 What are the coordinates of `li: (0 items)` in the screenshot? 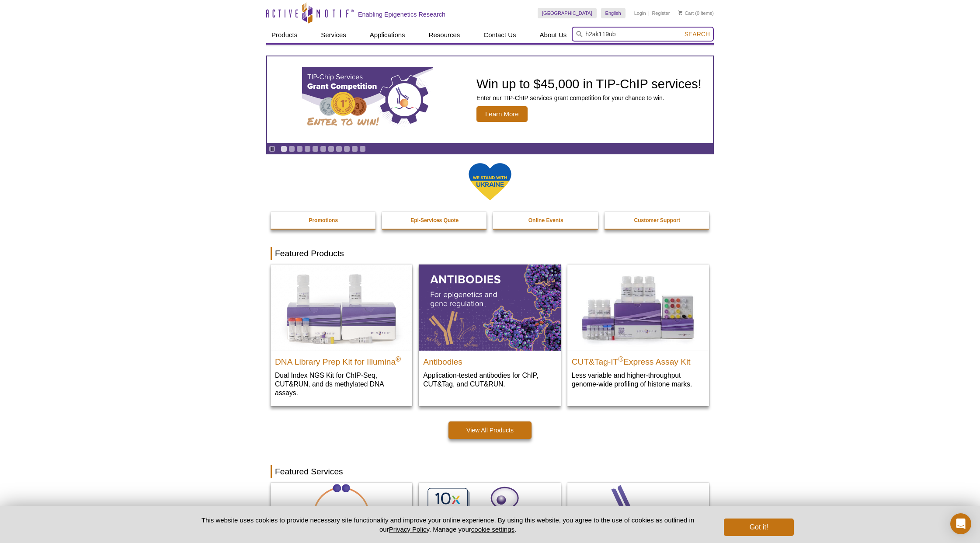 It's located at (696, 13).